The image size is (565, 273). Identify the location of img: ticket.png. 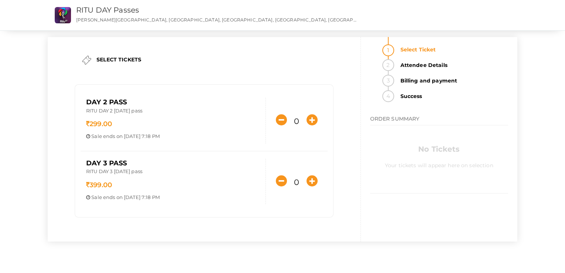
(87, 60).